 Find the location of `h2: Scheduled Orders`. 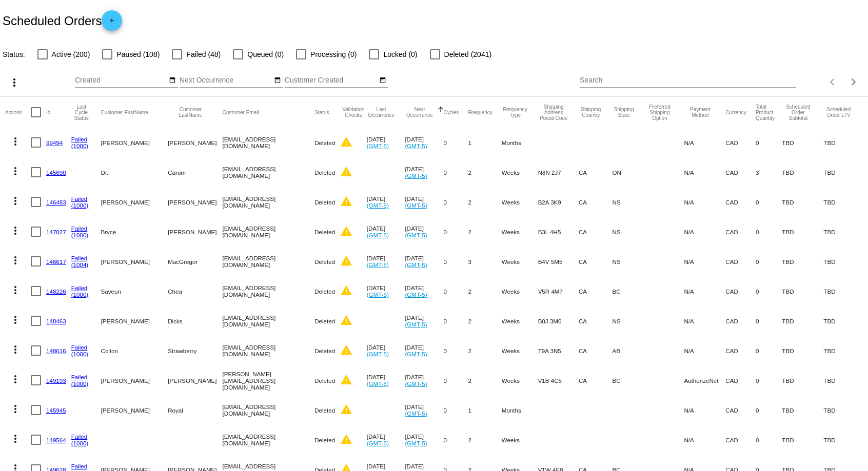

h2: Scheduled Orders is located at coordinates (62, 21).